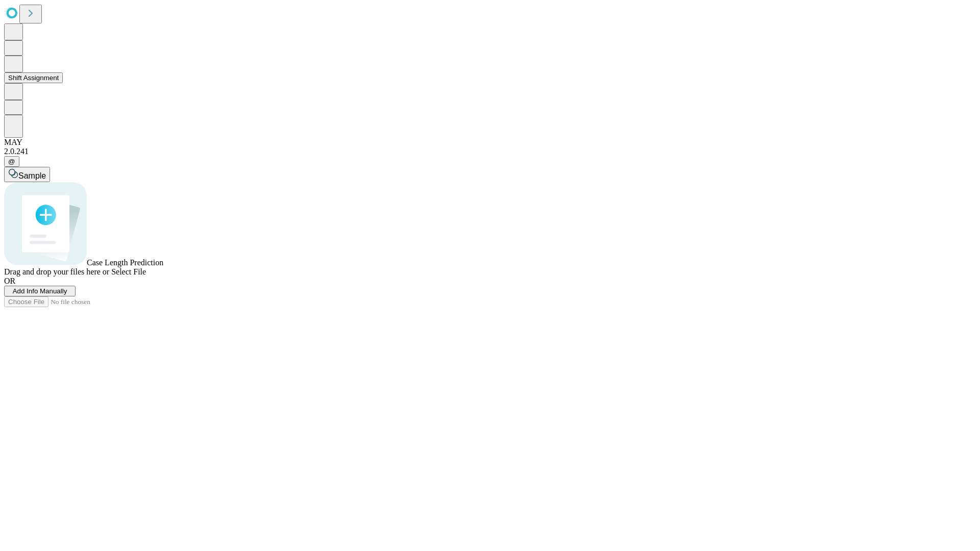 The image size is (980, 551). Describe the element at coordinates (27, 175) in the screenshot. I see `button: Sample` at that location.